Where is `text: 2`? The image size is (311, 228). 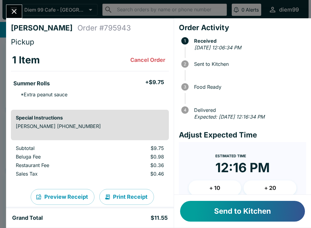 text: 2 is located at coordinates (185, 64).